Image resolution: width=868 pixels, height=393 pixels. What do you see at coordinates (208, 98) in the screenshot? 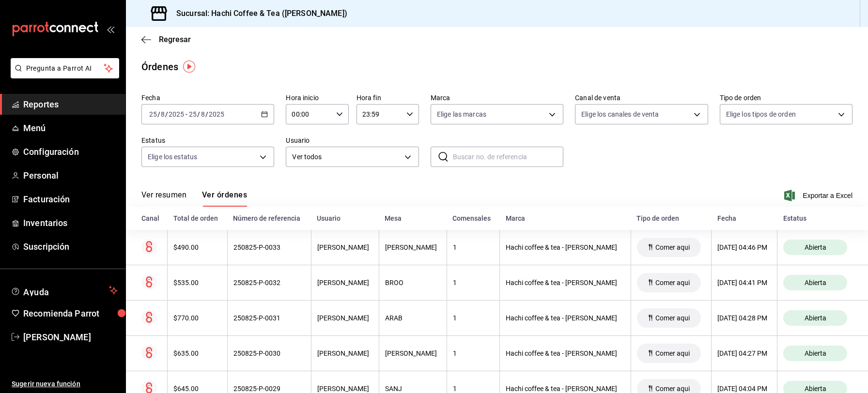
I see `label: Fecha` at bounding box center [208, 98].